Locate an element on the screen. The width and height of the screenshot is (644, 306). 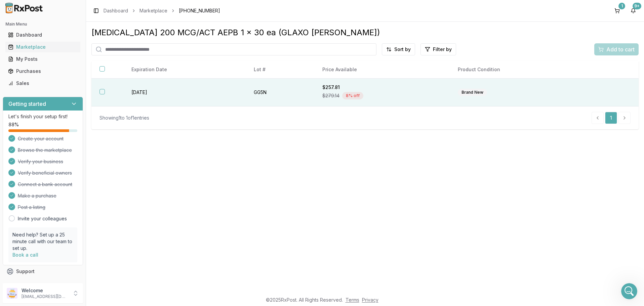
div: 8 % off is located at coordinates (353, 96).